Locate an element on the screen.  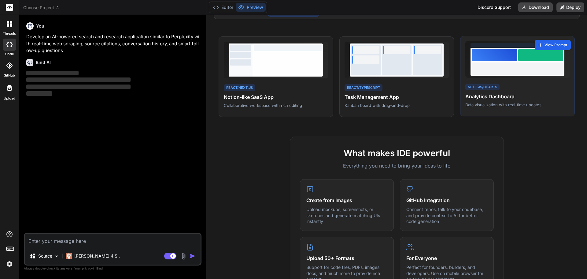
button: Preview is located at coordinates (251, 7).